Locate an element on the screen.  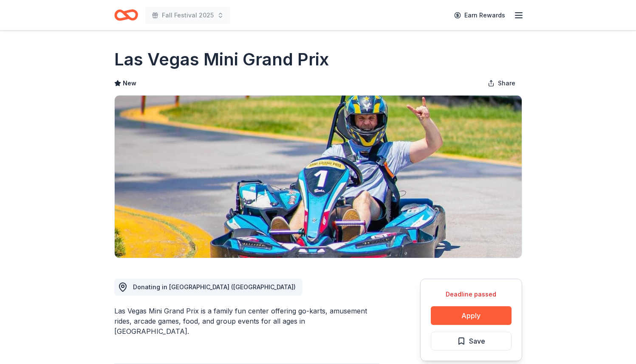
button: Share is located at coordinates (501, 83).